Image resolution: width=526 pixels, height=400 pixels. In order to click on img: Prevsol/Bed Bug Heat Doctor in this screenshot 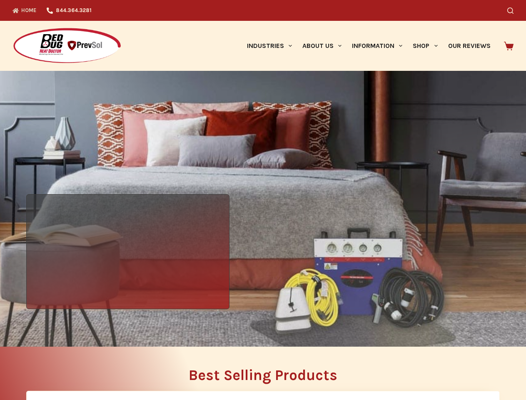, I will do `click(67, 46)`.